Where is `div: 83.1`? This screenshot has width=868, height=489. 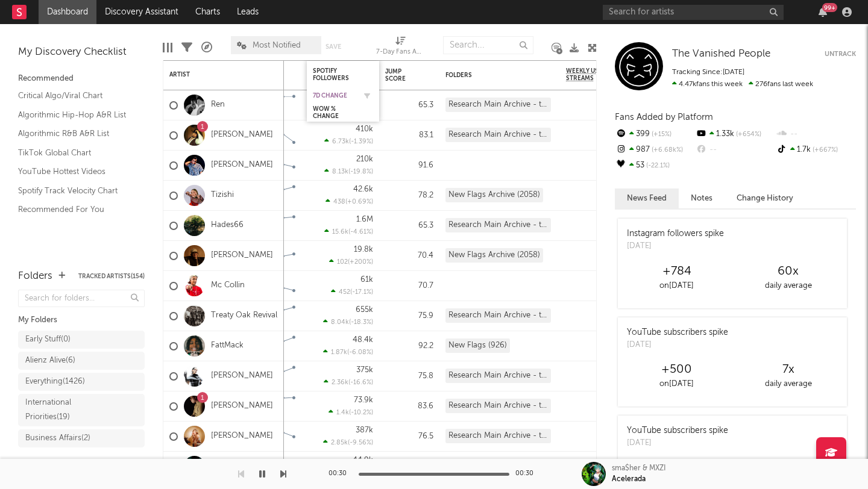
div: 83.1 is located at coordinates (409, 136).